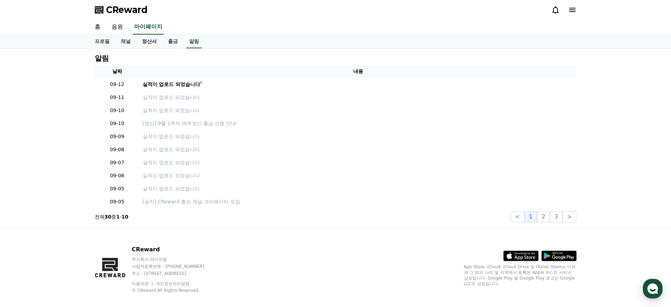  I want to click on a: [정산] 9월 1주차 매주정산 출금 신청 안내, so click(358, 123).